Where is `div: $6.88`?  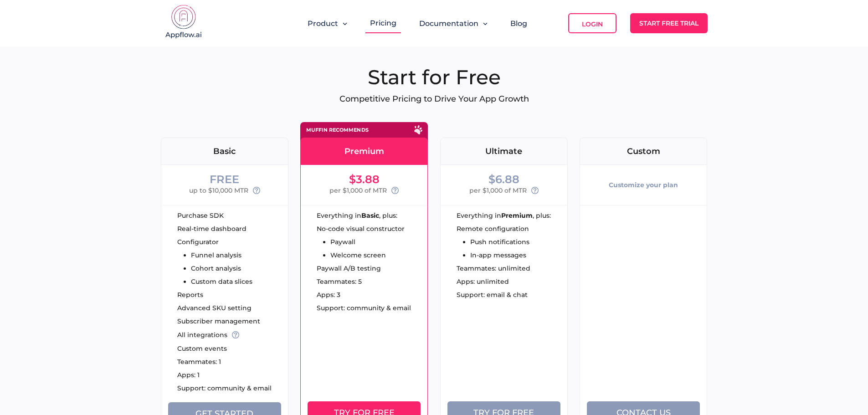
div: $6.88 is located at coordinates (504, 179).